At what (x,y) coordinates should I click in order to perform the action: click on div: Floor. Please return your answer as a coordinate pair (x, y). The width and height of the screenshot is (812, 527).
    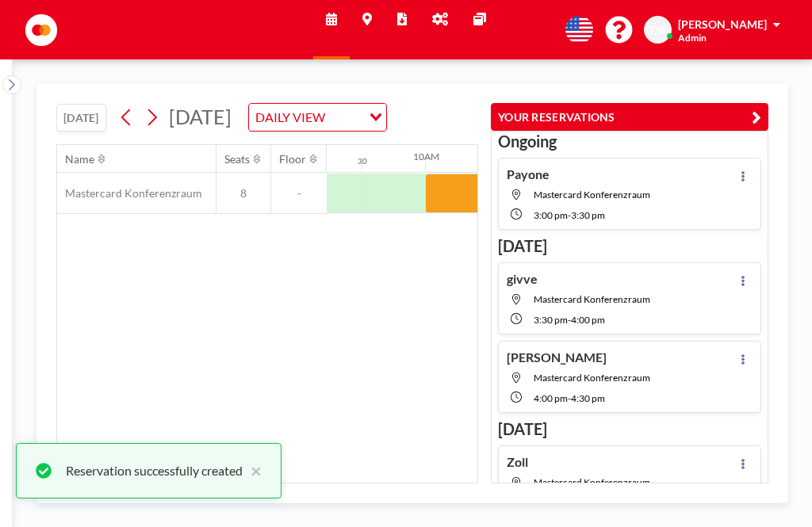
    Looking at the image, I should click on (292, 159).